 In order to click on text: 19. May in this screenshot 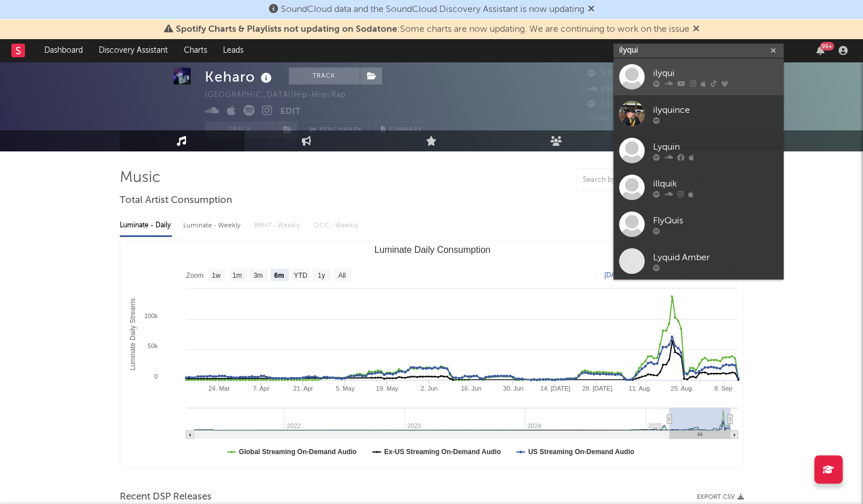, I will do `click(387, 389)`.